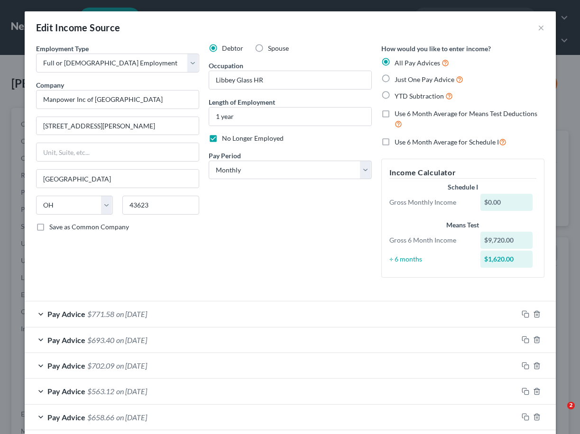 The width and height of the screenshot is (580, 434). Describe the element at coordinates (118, 126) in the screenshot. I see `input: Enter address...` at that location.